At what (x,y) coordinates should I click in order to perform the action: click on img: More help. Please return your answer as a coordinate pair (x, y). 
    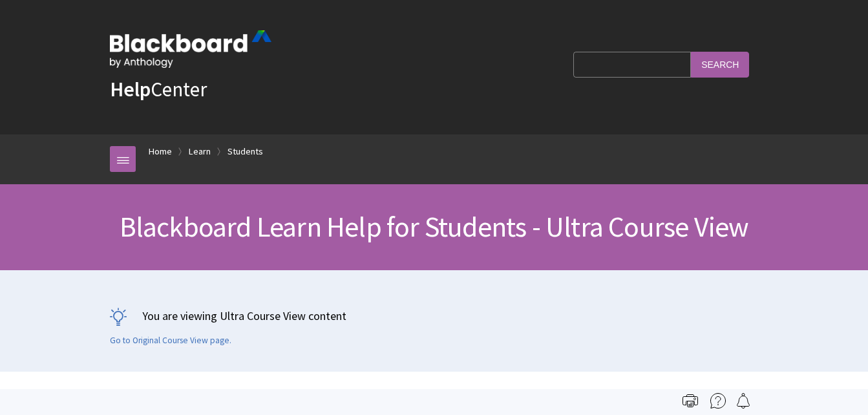
    Looking at the image, I should click on (718, 401).